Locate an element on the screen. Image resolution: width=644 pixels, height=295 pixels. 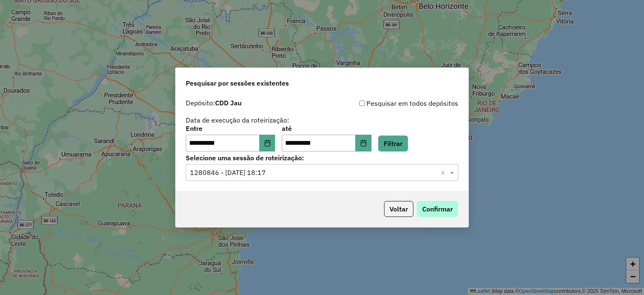
label: Data de execução da roteirização: is located at coordinates (237, 120).